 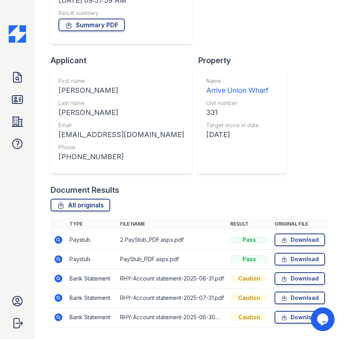 I want to click on a: Name Arrive Union Wharf, so click(x=237, y=87).